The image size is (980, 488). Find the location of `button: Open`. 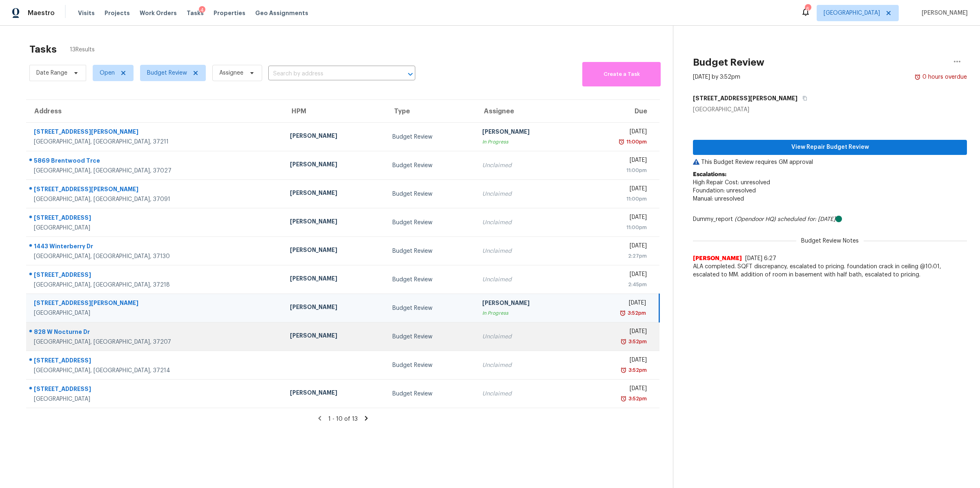

button: Open is located at coordinates (410, 74).